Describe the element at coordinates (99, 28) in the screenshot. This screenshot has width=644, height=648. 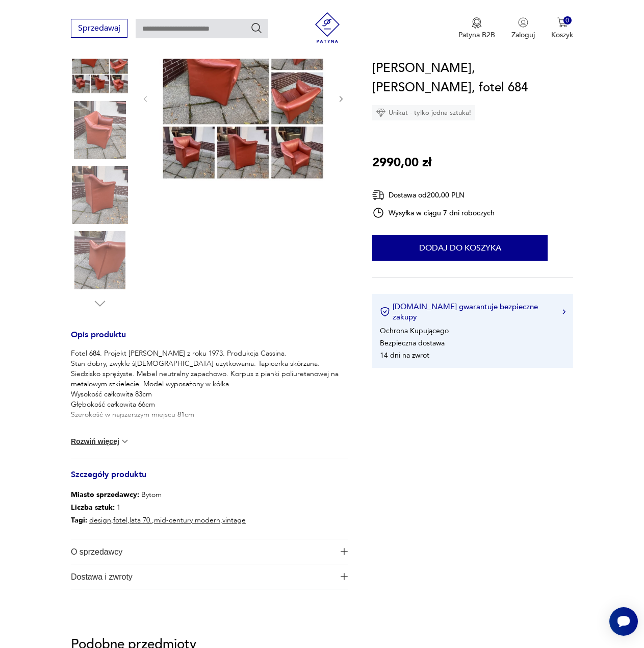
I see `button: Sprzedawaj` at that location.